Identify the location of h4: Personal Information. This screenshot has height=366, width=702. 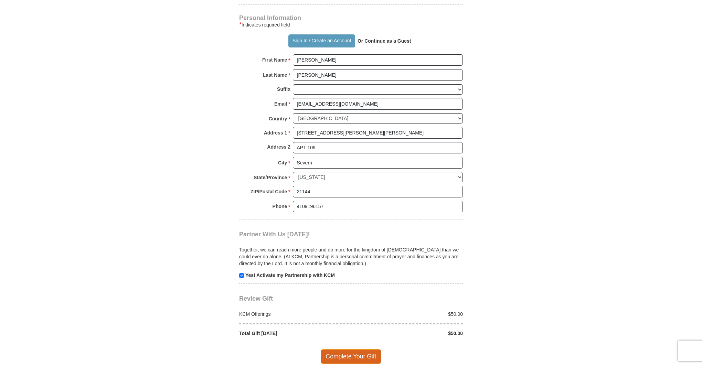
(351, 18).